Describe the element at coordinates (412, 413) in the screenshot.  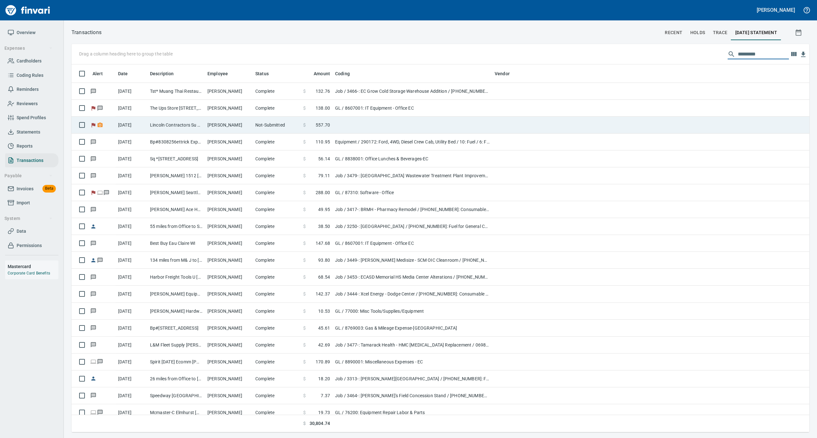
I see `td: GL / 76200: Equipment Repair Labor & Parts` at that location.